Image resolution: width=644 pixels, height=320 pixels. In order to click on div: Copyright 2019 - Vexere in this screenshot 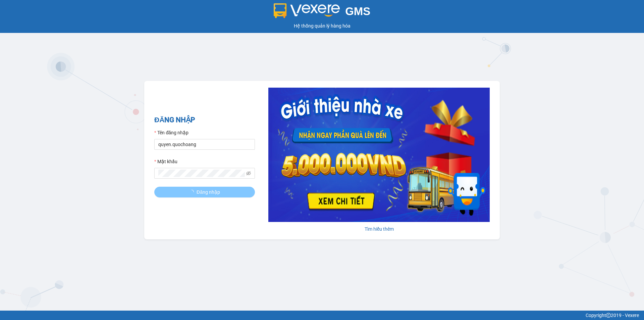, I will do `click(322, 315)`.